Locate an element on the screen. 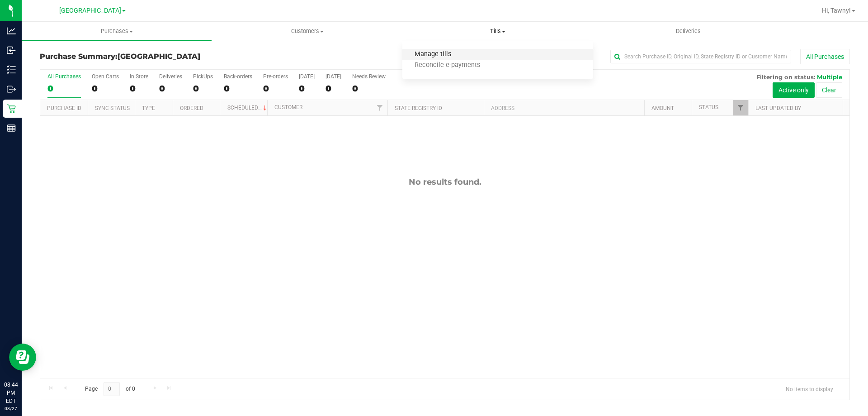 This screenshot has width=868, height=416. span: Manage tills is located at coordinates (433, 54).